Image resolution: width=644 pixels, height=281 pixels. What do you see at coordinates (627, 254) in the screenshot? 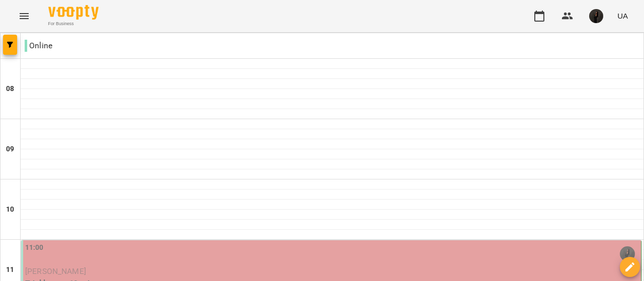
I see `img: Ваганова Юлія (і)` at bounding box center [627, 254].